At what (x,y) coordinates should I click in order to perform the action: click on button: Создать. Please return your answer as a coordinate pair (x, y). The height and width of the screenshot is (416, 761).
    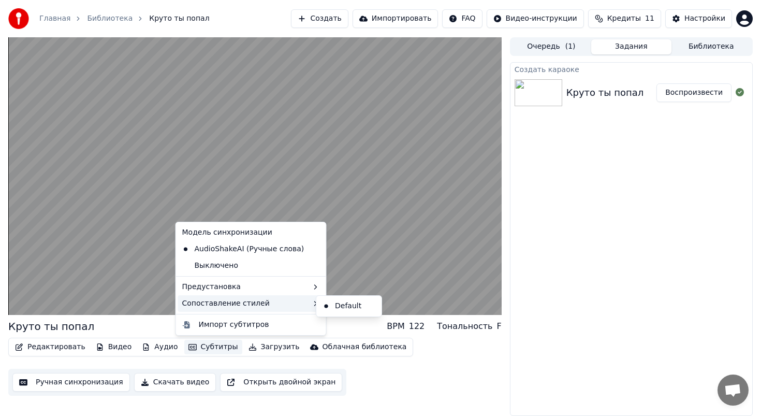
    Looking at the image, I should click on (319, 19).